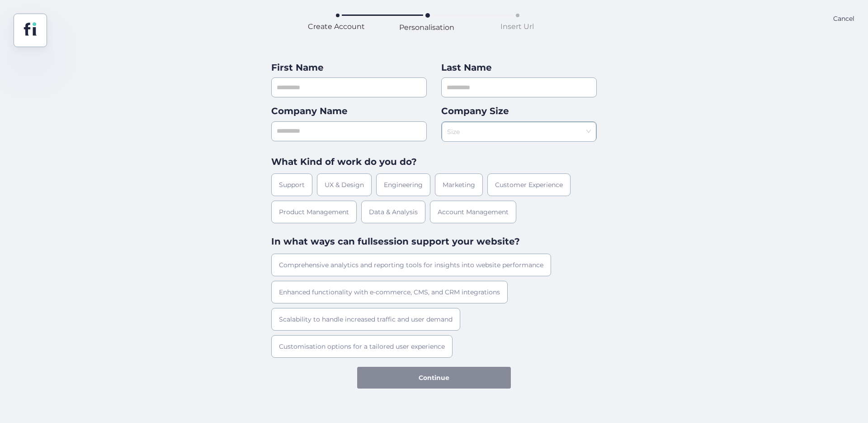  What do you see at coordinates (529, 185) in the screenshot?
I see `div: Customer Experience` at bounding box center [529, 185].